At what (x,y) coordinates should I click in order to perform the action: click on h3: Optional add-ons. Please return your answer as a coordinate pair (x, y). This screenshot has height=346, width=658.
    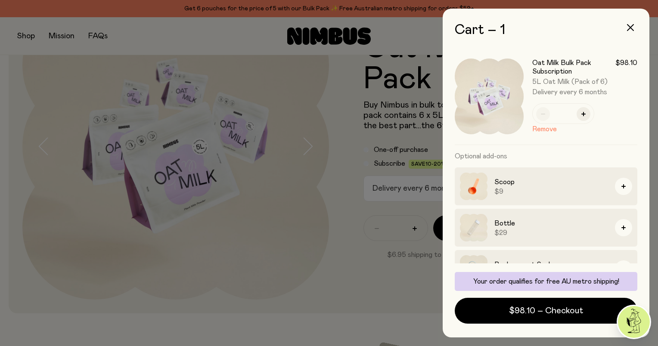
    Looking at the image, I should click on (546, 156).